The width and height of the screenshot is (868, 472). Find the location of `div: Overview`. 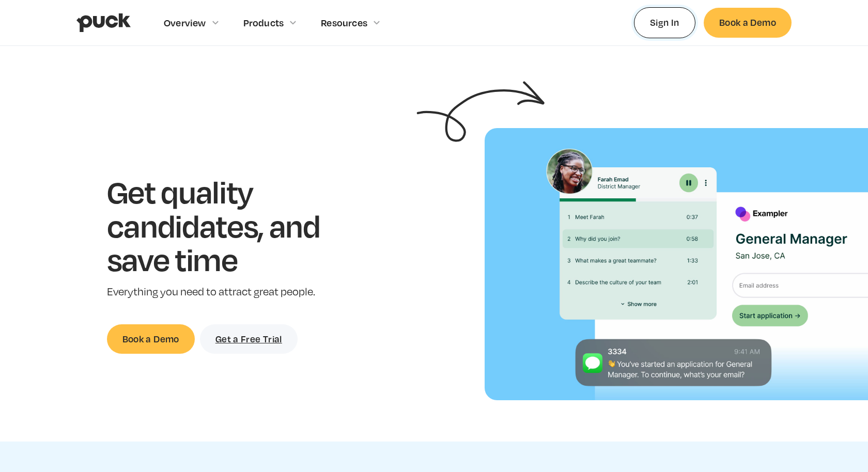

div: Overview is located at coordinates (185, 23).